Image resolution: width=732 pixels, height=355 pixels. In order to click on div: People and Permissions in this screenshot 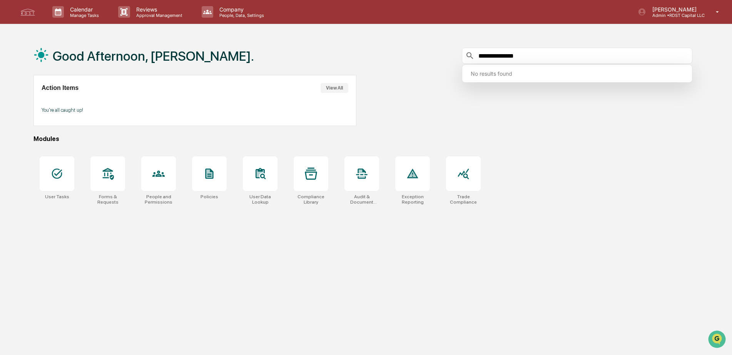, I will do `click(158, 200)`.